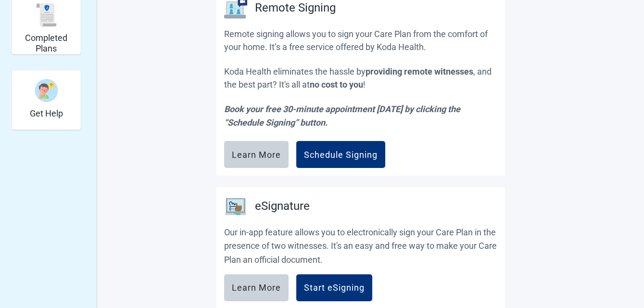 The height and width of the screenshot is (308, 644). I want to click on div: Start eSigning, so click(334, 288).